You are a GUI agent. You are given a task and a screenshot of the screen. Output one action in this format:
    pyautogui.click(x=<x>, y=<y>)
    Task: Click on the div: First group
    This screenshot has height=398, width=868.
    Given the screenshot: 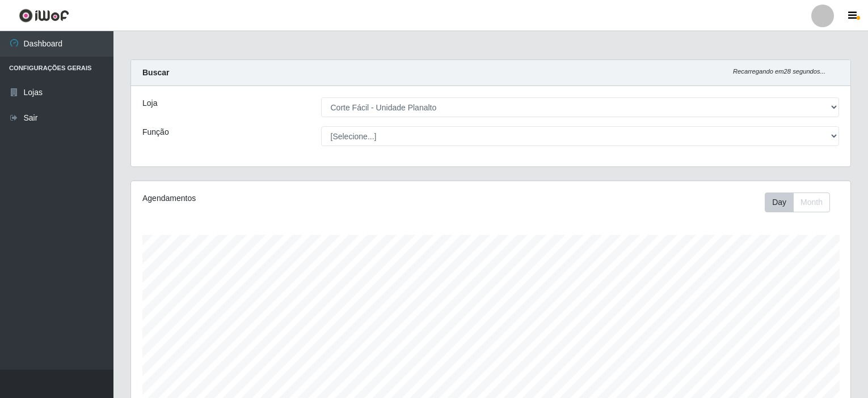 What is the action you would take?
    pyautogui.click(x=797, y=203)
    